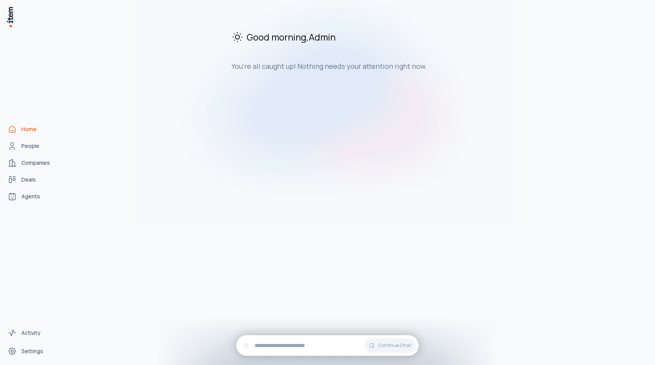 This screenshot has height=365, width=655. What do you see at coordinates (34, 351) in the screenshot?
I see `a: Settings` at bounding box center [34, 351].